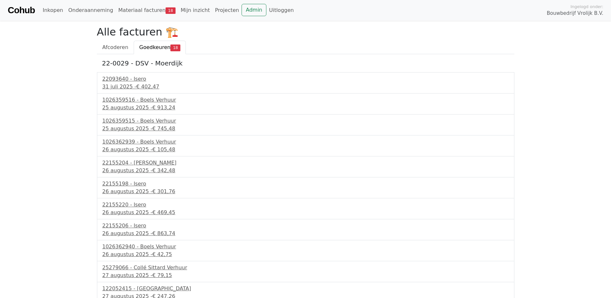 Image resolution: width=611 pixels, height=298 pixels. I want to click on div: 27 augustus 2025 -, so click(306, 275).